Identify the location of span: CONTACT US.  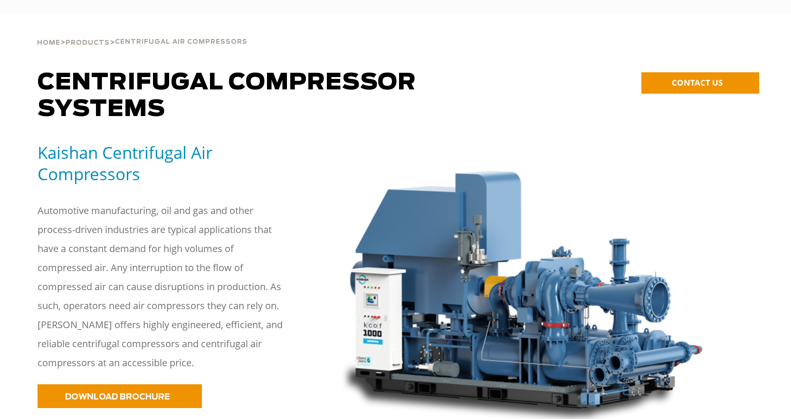
(697, 82).